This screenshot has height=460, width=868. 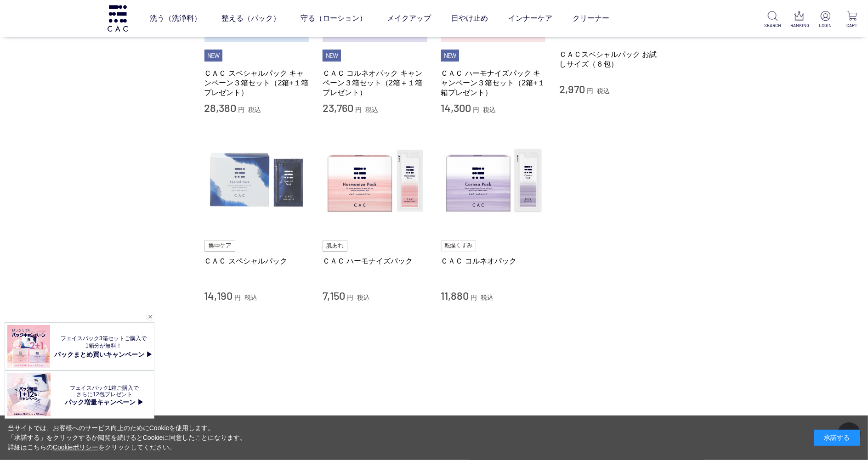 What do you see at coordinates (470, 18) in the screenshot?
I see `a: 日やけ止め` at bounding box center [470, 18].